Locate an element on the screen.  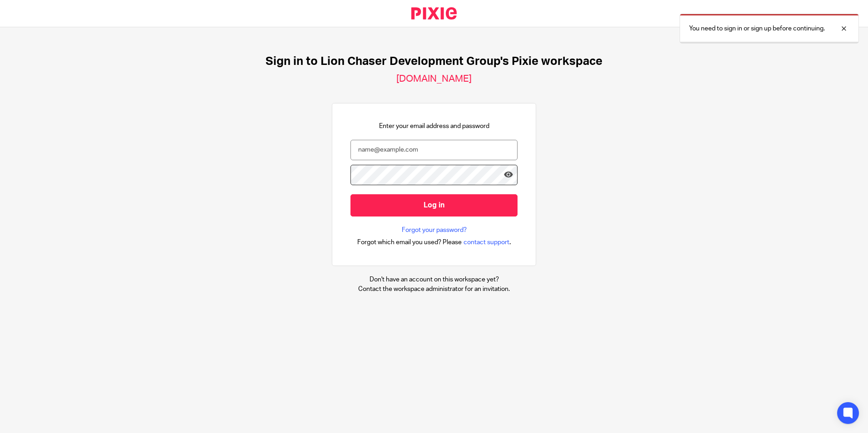
p: You need to sign in or sign up before continuing. is located at coordinates (757, 29).